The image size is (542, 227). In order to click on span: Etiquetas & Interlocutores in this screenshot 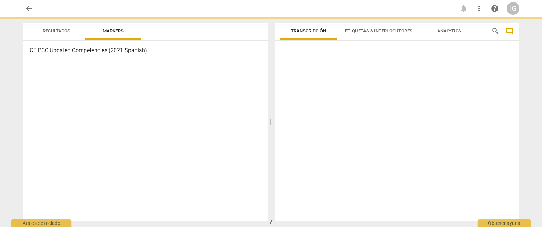, I will do `click(378, 31)`.